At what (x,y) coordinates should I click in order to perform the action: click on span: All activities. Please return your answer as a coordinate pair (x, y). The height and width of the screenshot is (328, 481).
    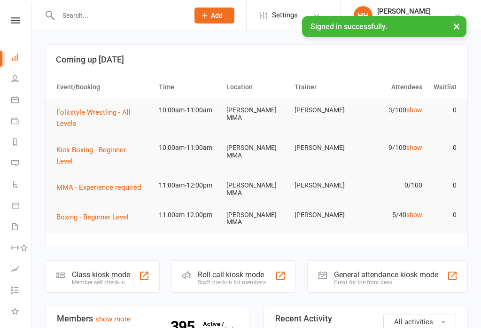
    Looking at the image, I should click on (413, 322).